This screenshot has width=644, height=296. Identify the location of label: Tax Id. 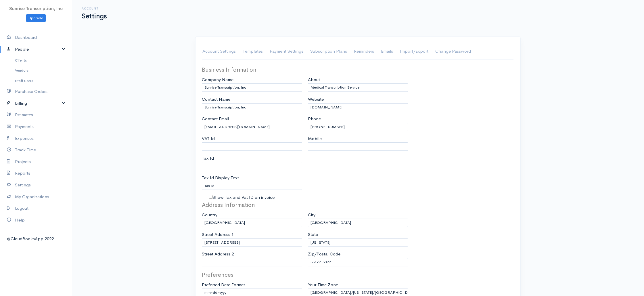
(208, 158).